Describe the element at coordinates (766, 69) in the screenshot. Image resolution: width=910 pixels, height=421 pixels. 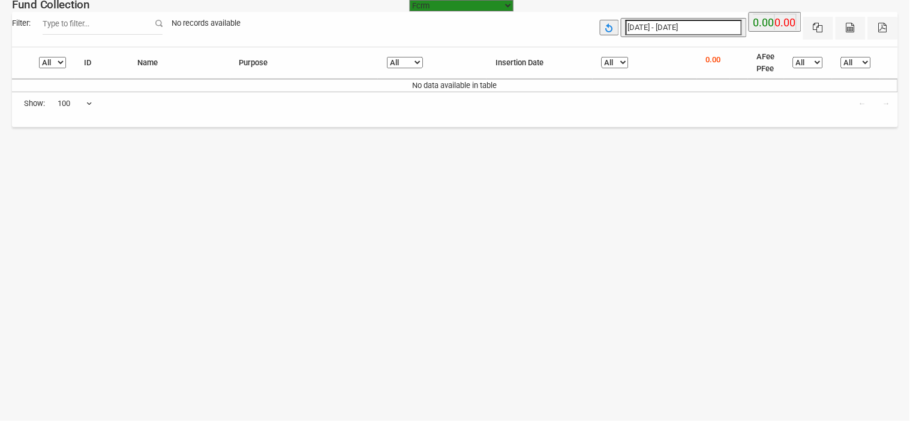
I see `li: PFee` at that location.